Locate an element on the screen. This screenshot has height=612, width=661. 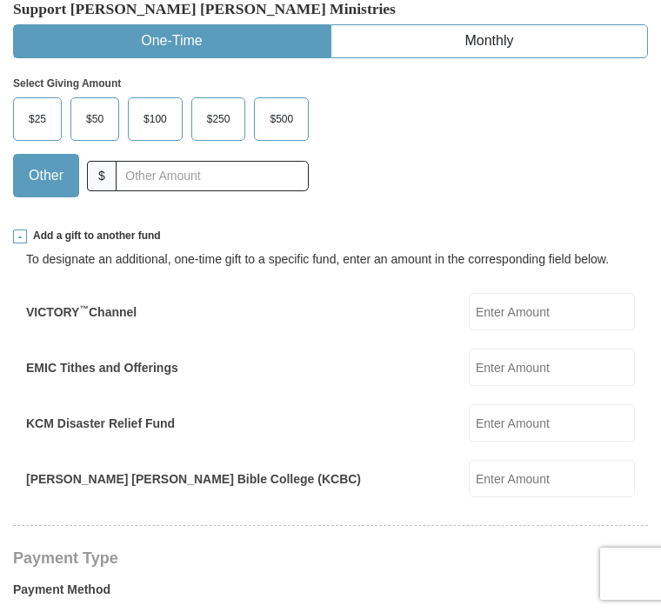
input: Other Amount is located at coordinates (212, 176).